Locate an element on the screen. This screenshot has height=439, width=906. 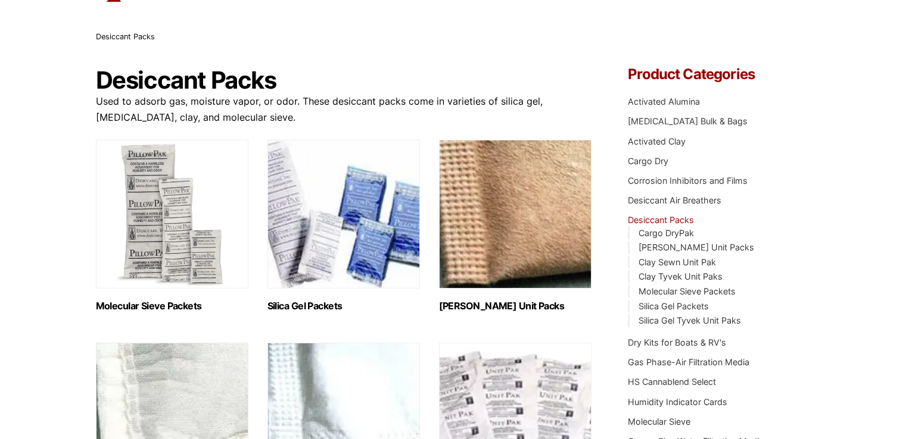
a: Molecular Sieve is located at coordinates (658, 422).